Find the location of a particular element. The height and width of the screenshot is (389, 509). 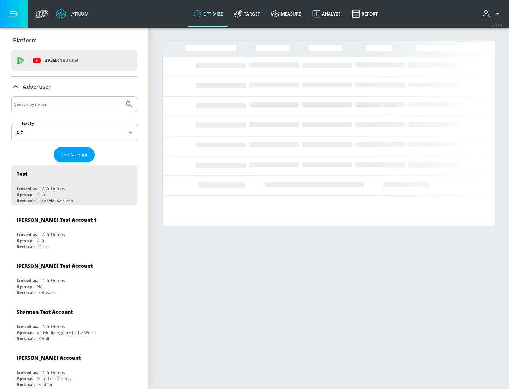

div: DV360: Youtube is located at coordinates (74, 60).